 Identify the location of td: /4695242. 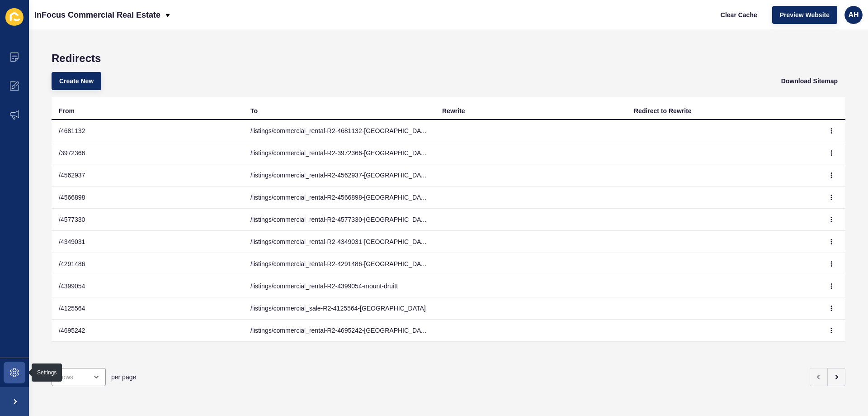
(148, 330).